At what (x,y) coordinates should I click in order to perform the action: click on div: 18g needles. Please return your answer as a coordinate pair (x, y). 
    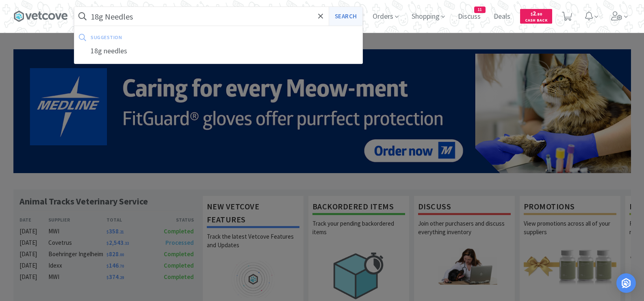
    Looking at the image, I should click on (218, 51).